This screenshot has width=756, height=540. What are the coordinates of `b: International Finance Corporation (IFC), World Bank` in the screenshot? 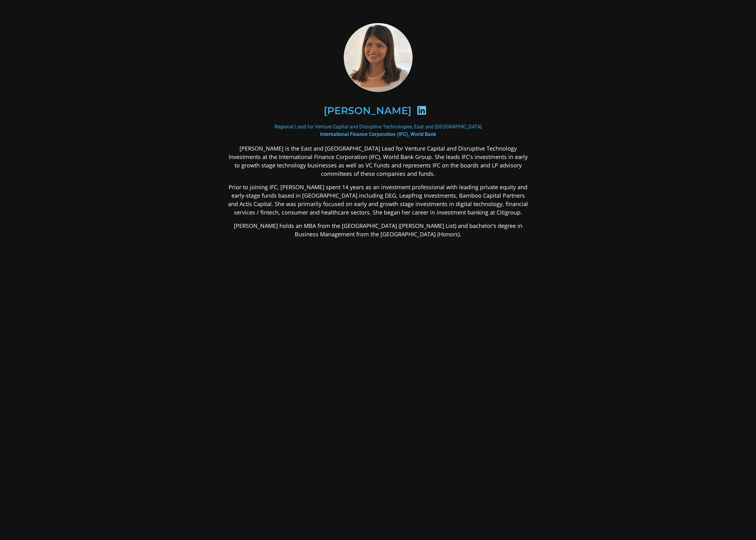 It's located at (378, 134).